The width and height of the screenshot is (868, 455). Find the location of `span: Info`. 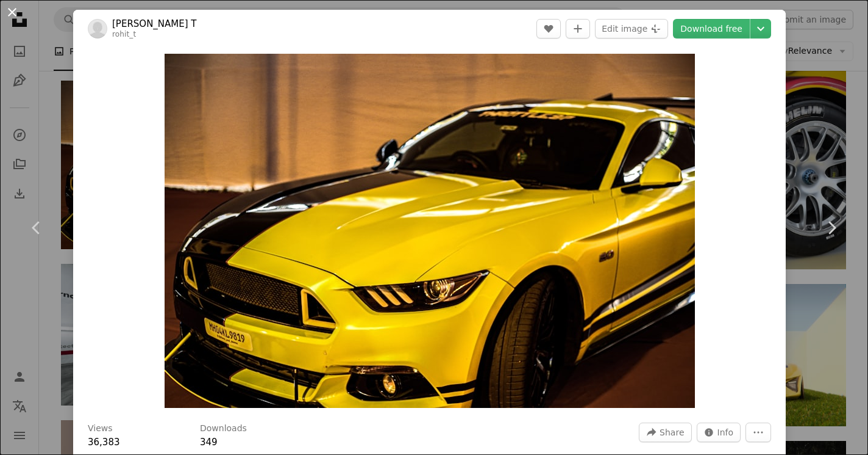

span: Info is located at coordinates (726, 432).